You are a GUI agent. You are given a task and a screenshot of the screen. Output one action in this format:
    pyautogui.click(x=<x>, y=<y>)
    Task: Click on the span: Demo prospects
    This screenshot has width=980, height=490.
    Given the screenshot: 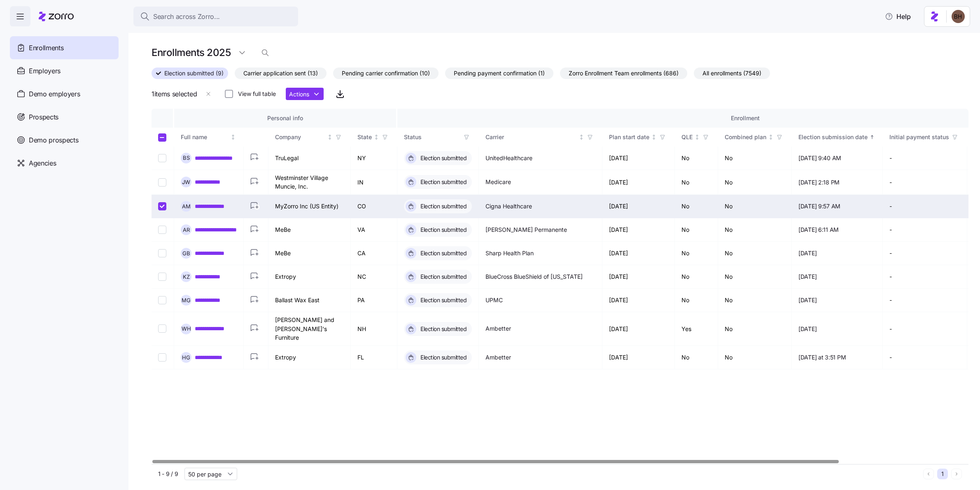 What is the action you would take?
    pyautogui.click(x=54, y=140)
    